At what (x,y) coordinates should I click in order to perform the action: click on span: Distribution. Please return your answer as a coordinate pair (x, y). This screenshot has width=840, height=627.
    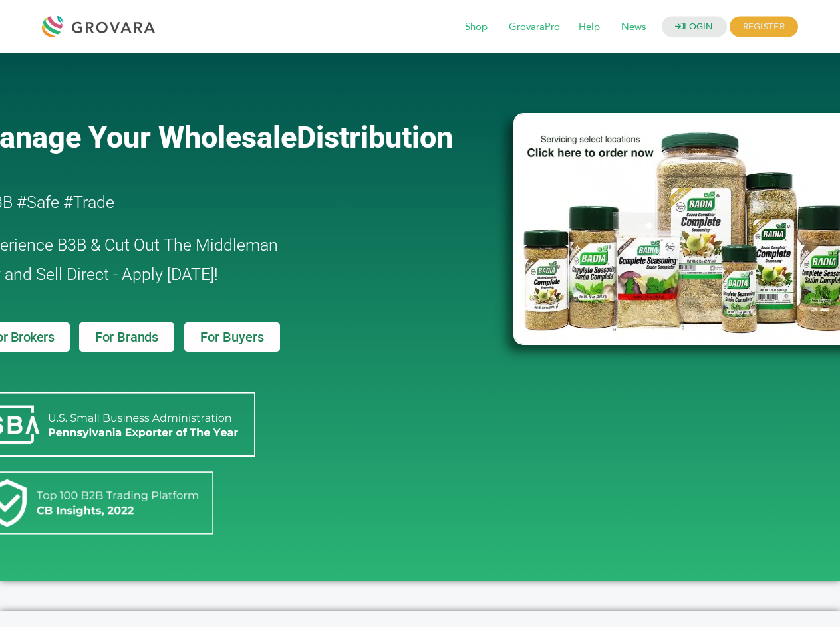
    Looking at the image, I should click on (374, 137).